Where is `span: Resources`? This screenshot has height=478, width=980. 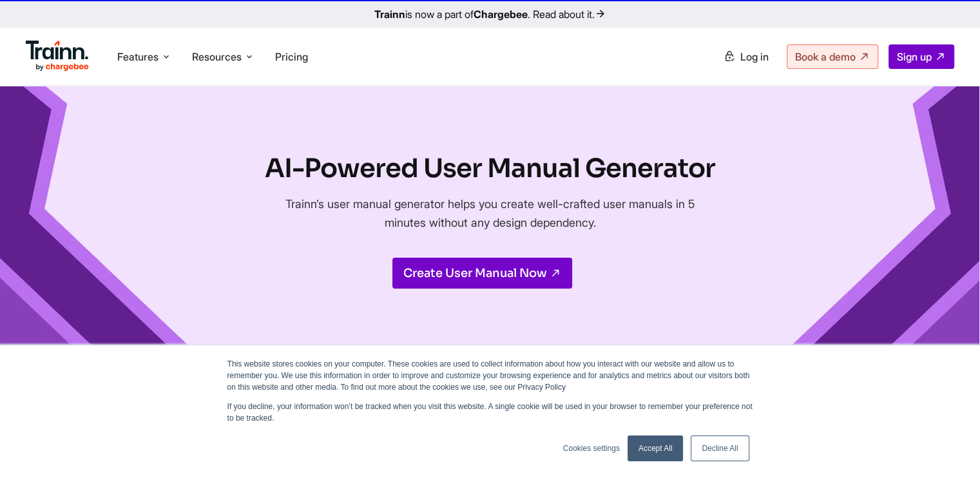 span: Resources is located at coordinates (216, 57).